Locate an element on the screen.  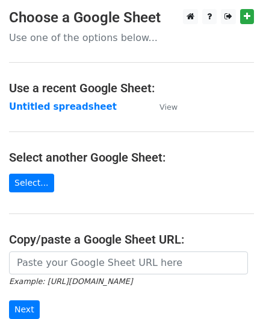
input: Next is located at coordinates (24, 309).